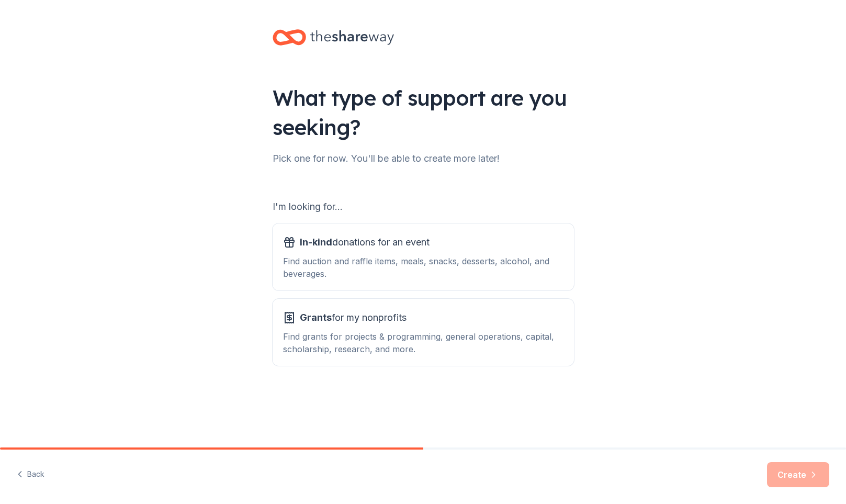 The image size is (846, 504). I want to click on button: In-kinddonations for an eventFind auction and raffle items, meals, snacks, desserts, alcohol, and..., so click(423, 256).